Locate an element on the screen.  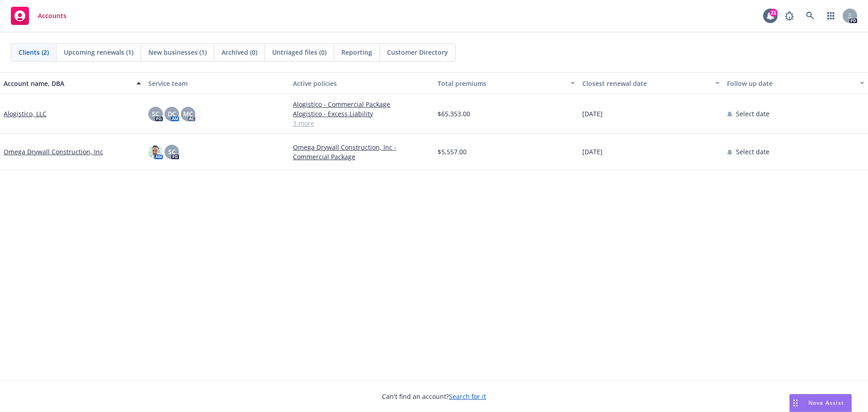
span: Nova Assist is located at coordinates (826, 402).